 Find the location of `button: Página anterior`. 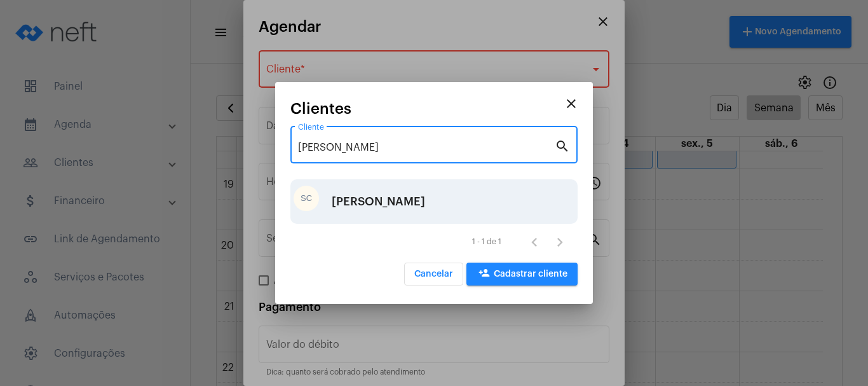

button: Página anterior is located at coordinates (534, 242).